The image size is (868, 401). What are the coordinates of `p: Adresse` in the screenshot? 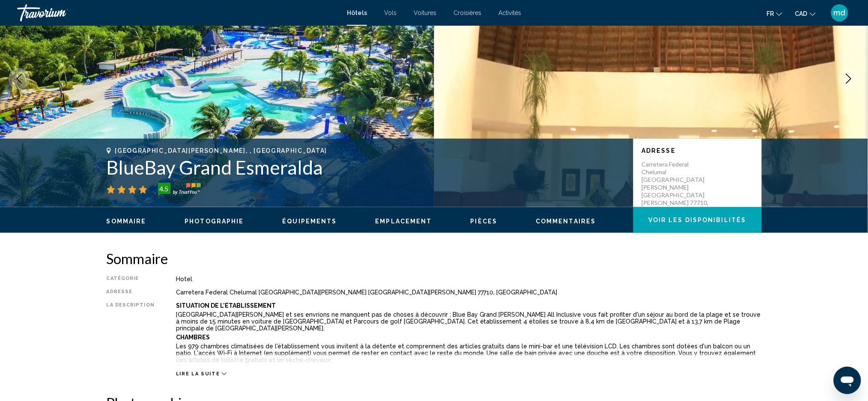 It's located at (698, 151).